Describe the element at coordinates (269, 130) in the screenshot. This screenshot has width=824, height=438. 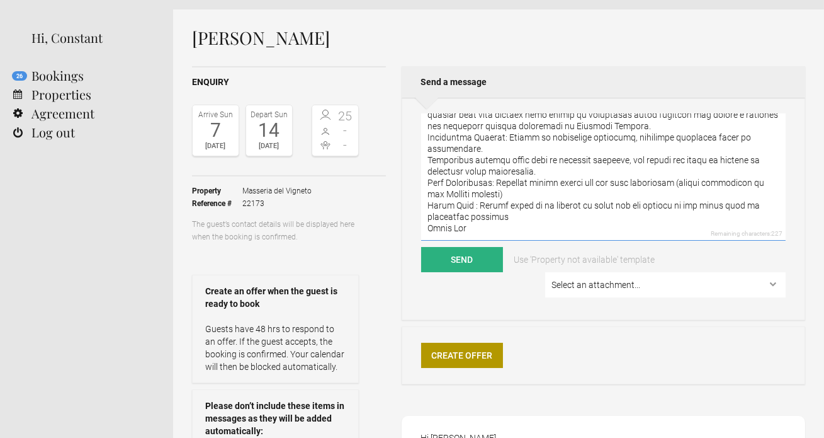
I see `div: 14` at that location.